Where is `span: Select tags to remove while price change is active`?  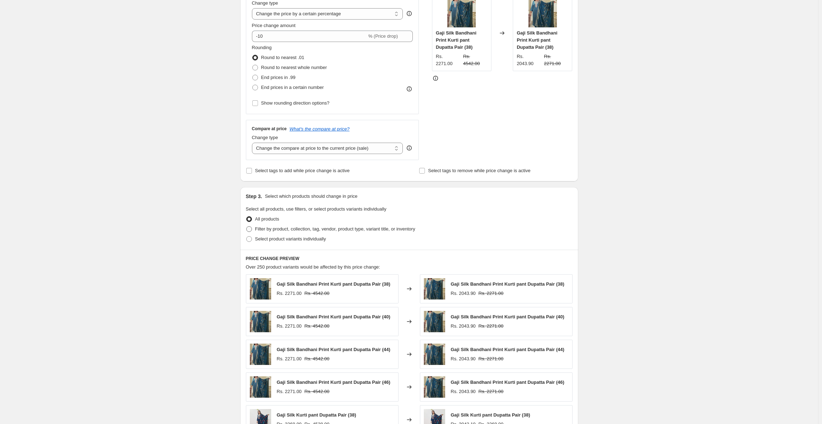 span: Select tags to remove while price change is active is located at coordinates (479, 170).